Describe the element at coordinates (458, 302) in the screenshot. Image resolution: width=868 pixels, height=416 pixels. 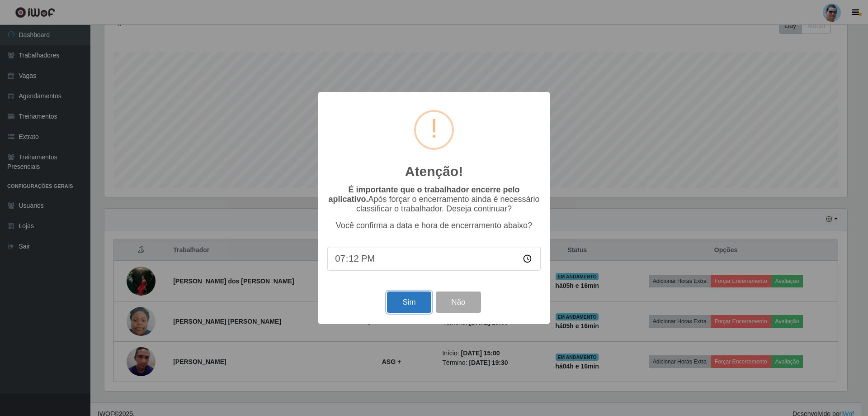
I see `button: Não` at that location.